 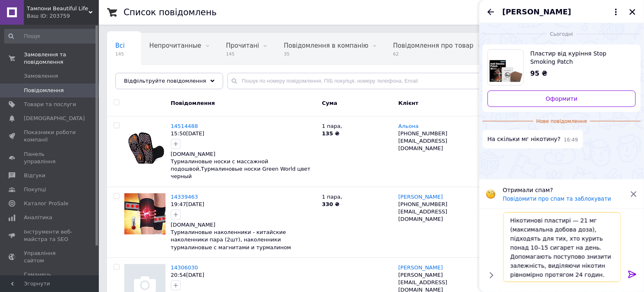 I want to click on span: Замовлення та повідомлення, so click(x=61, y=59).